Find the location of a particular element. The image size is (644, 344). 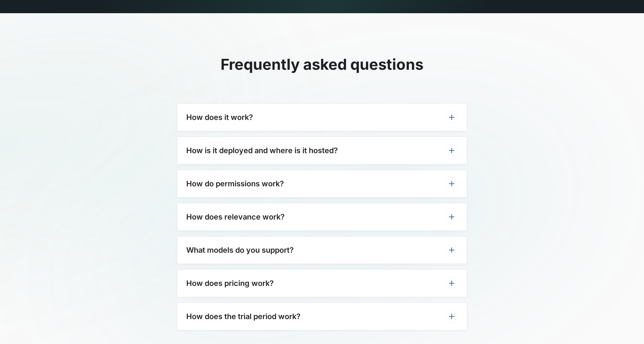

h3: How do permissions work? is located at coordinates (235, 183).